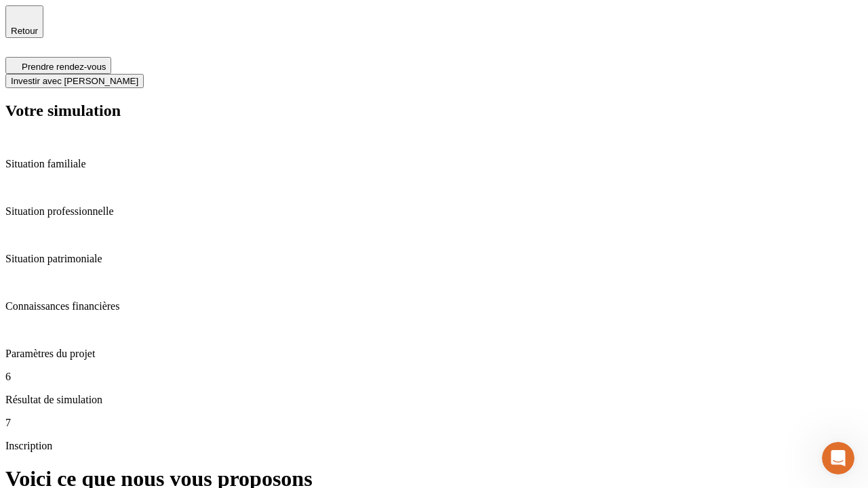 The image size is (868, 488). I want to click on p: 6, so click(434, 377).